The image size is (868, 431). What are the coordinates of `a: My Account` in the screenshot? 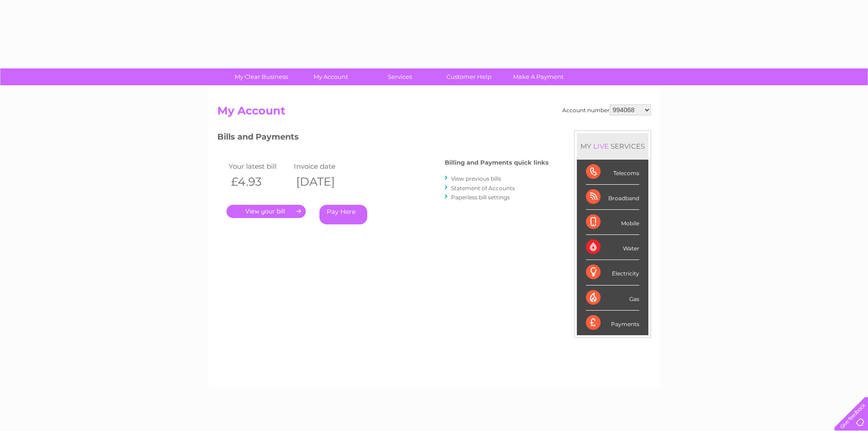 It's located at (330, 77).